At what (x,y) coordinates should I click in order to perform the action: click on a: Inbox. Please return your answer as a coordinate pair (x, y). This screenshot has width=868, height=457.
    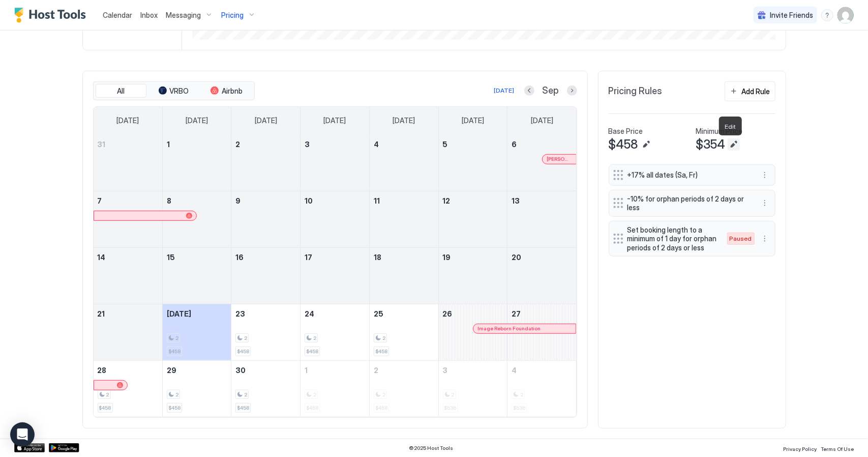
    Looking at the image, I should click on (149, 15).